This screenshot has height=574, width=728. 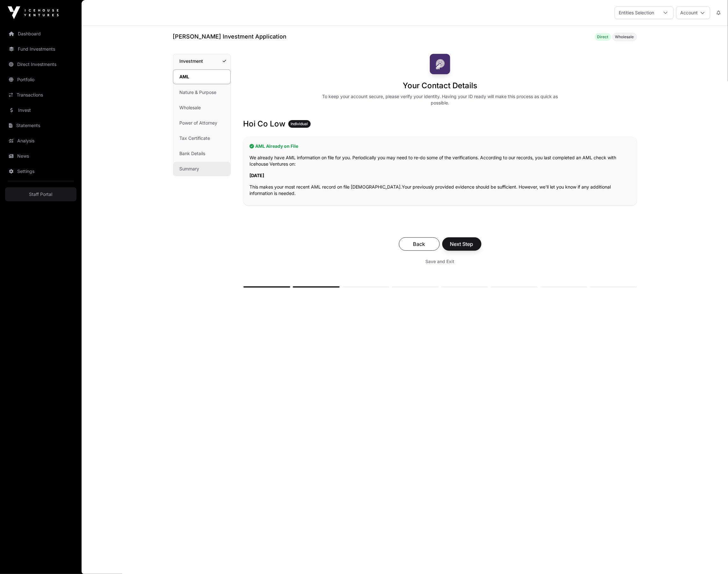 What do you see at coordinates (624, 37) in the screenshot?
I see `span: Wholesale` at bounding box center [624, 37].